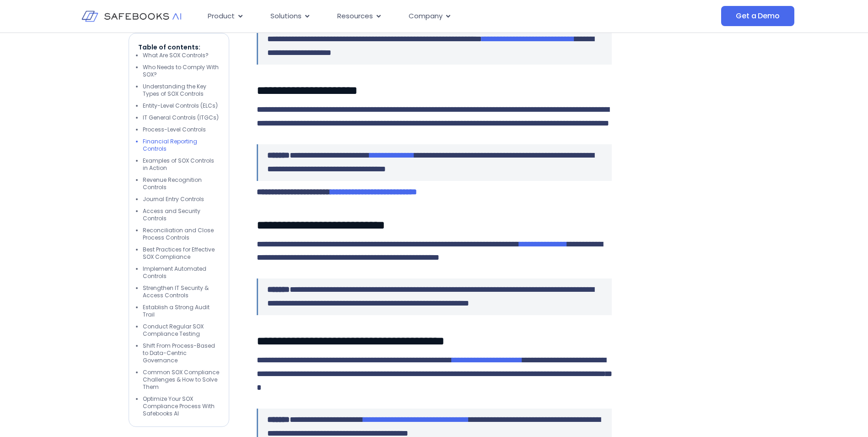 The height and width of the screenshot is (437, 868). I want to click on li: Implement Automated Controls, so click(181, 272).